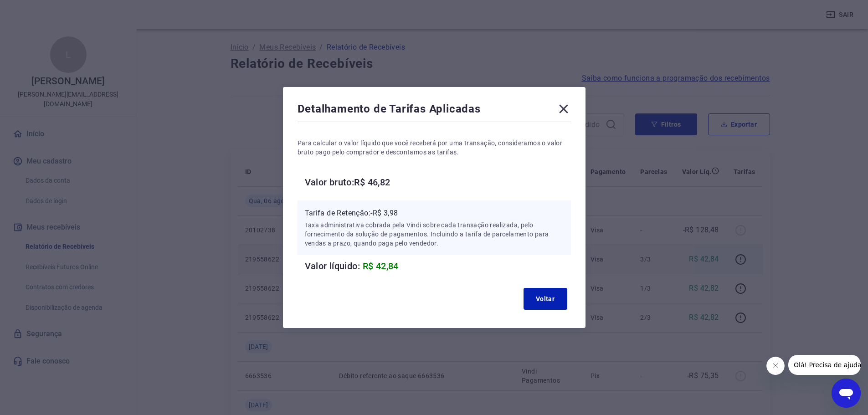 Image resolution: width=868 pixels, height=415 pixels. I want to click on p: Para calcular o valor líquido que você receberá por uma transação, consideramos o valor bruto pag..., so click(434, 148).